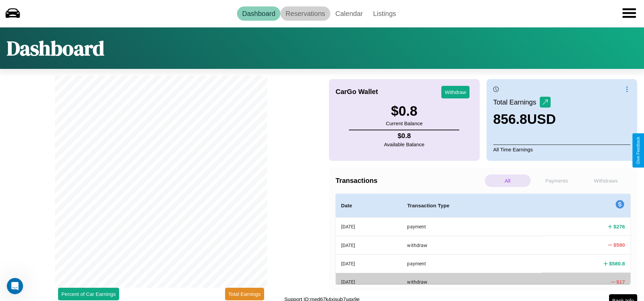 Image resolution: width=644 pixels, height=301 pixels. Describe the element at coordinates (557, 180) in the screenshot. I see `p: Payments` at that location.